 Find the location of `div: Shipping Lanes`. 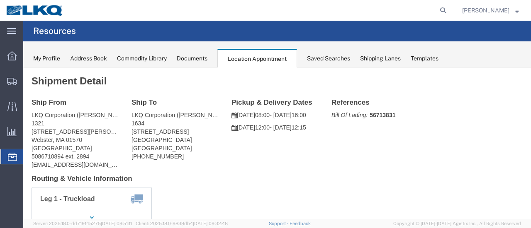

div: Shipping Lanes is located at coordinates (380, 58).